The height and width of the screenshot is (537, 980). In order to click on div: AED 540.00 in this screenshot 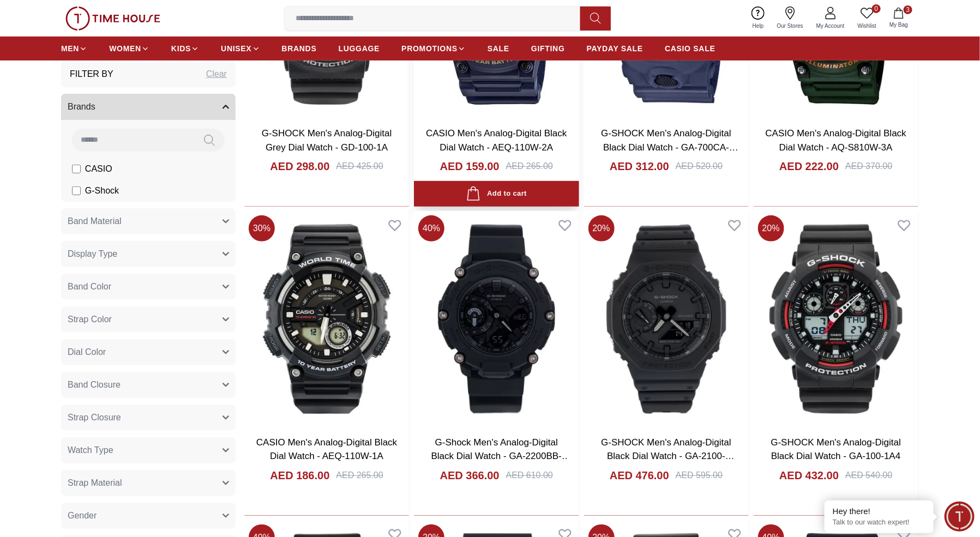, I will do `click(869, 475)`.